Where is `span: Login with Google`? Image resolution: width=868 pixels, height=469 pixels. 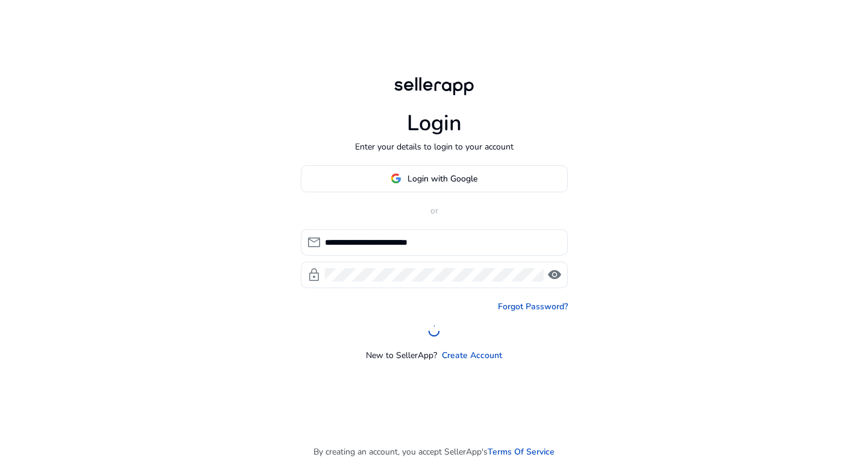
span: Login with Google is located at coordinates (442, 178).